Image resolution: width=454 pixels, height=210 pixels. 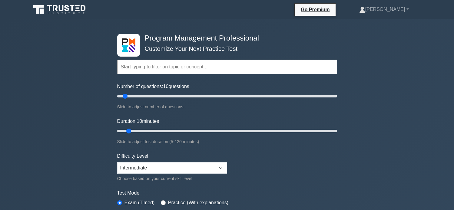 I want to click on label: Practice (With explanations), so click(x=198, y=203).